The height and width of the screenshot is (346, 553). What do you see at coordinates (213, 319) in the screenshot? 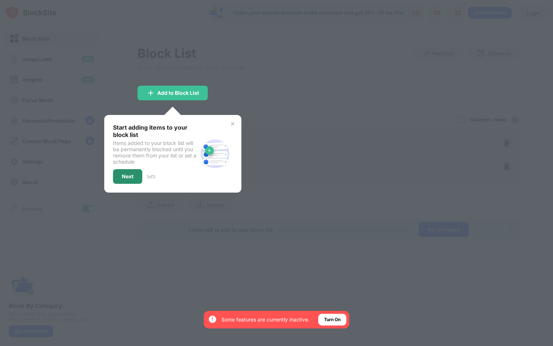
I see `img: error-circle-white.svg` at bounding box center [213, 319].